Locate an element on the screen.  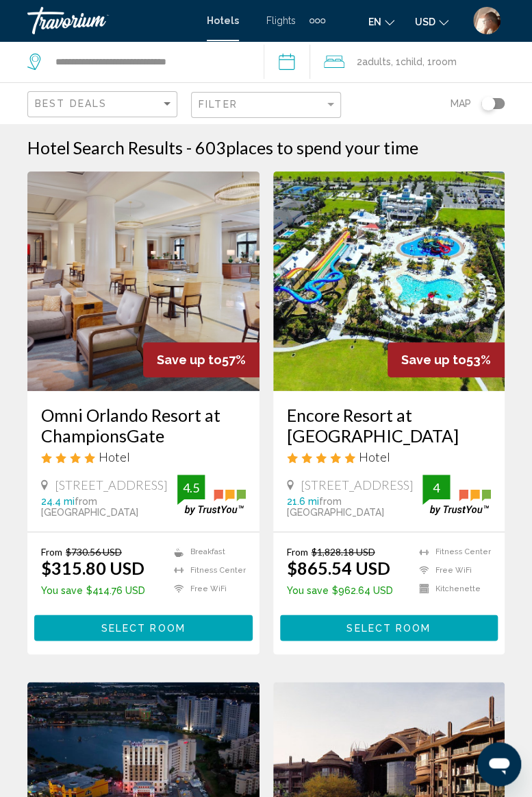
button: User Menu is located at coordinates (487, 20).